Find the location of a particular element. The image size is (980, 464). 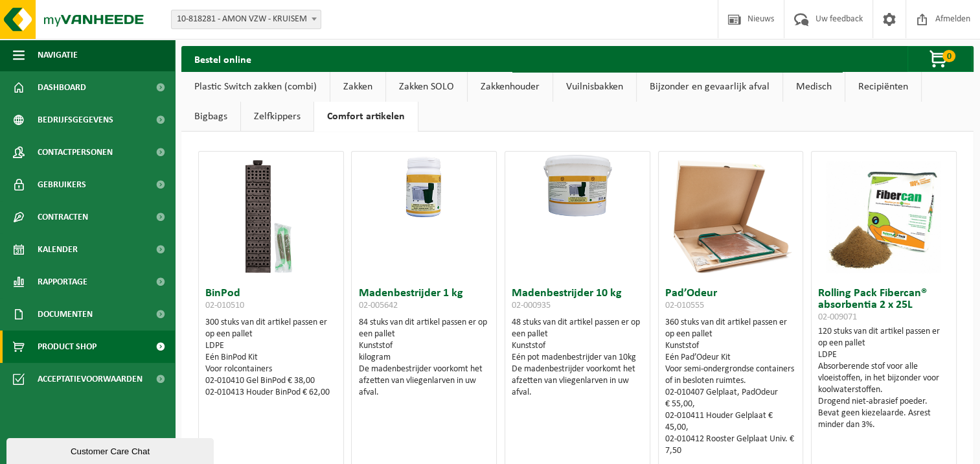

span: Documenten is located at coordinates (65, 314).